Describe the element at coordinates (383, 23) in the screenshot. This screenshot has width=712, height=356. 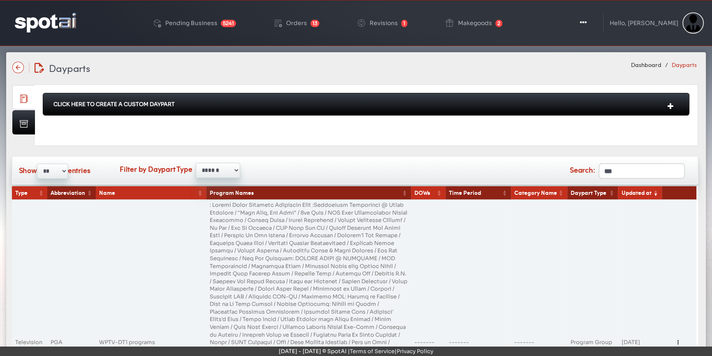
I see `div: Revisions` at that location.